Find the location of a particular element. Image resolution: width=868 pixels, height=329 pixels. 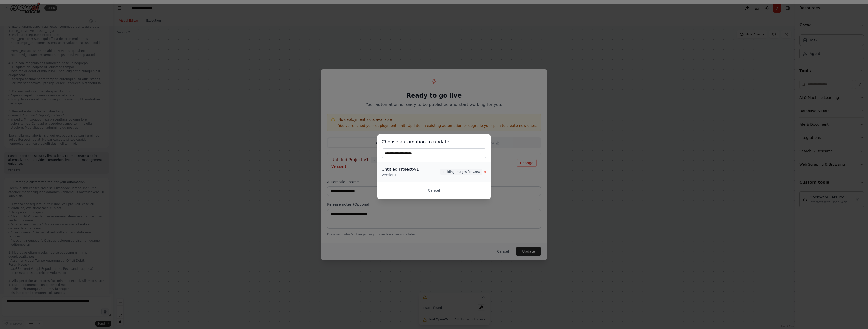

div: Untitled Project-v1 is located at coordinates (411, 170).